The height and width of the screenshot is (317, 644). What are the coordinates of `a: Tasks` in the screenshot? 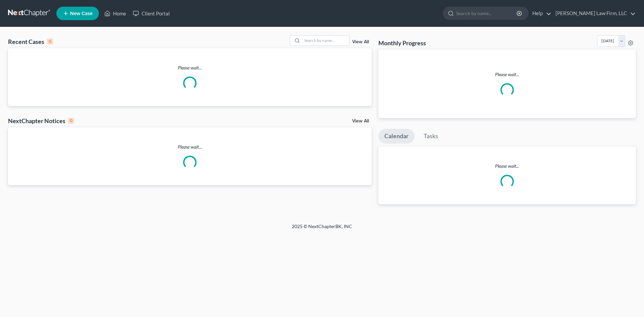 It's located at (430, 136).